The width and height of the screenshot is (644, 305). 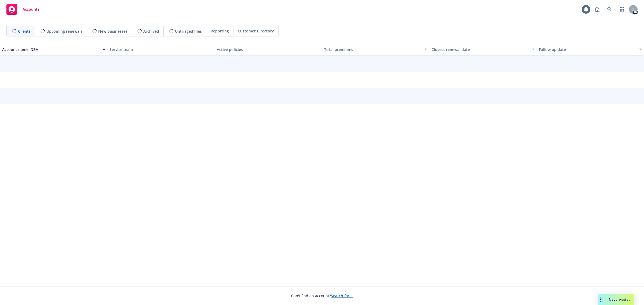 I want to click on div: Account name, DBA, so click(x=51, y=49).